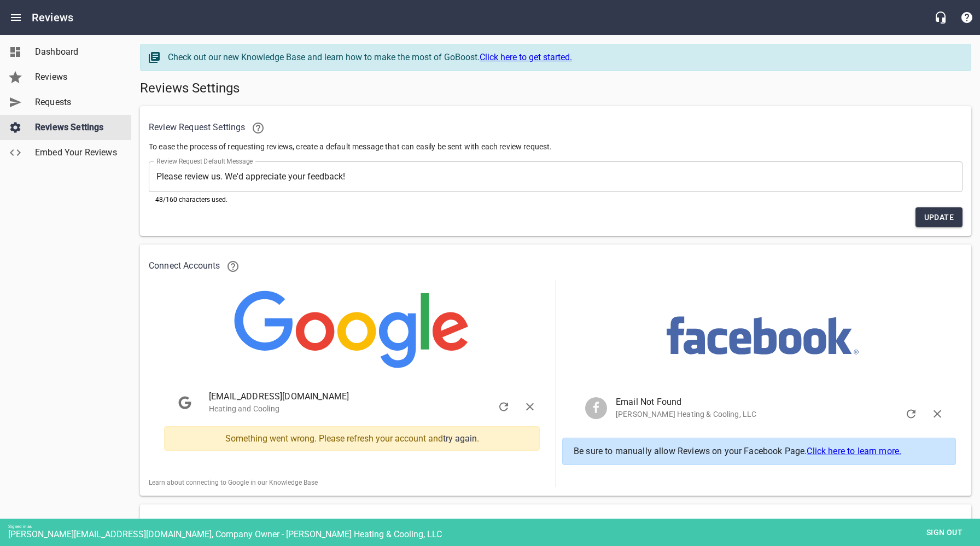 This screenshot has height=546, width=980. What do you see at coordinates (525, 56) in the screenshot?
I see `a: Click here to get started.` at bounding box center [525, 56].